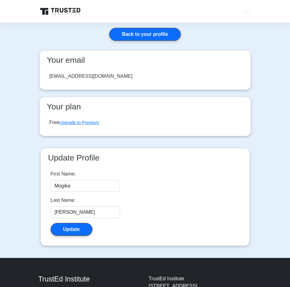  I want to click on h3: Your plan, so click(145, 107).